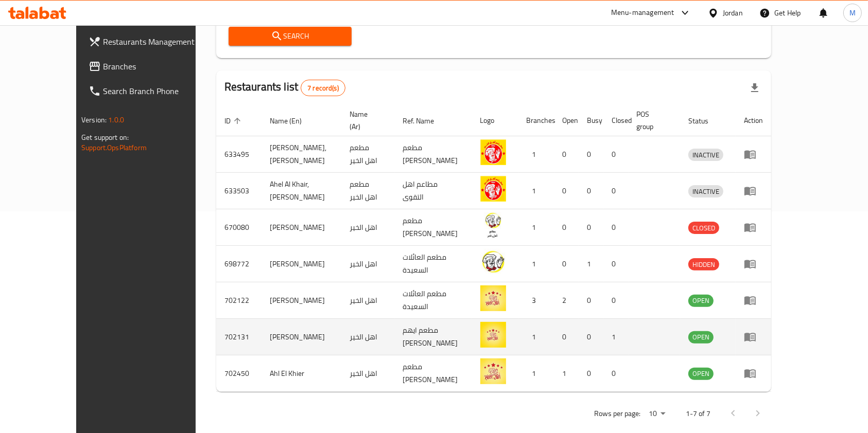  Describe the element at coordinates (239, 154) in the screenshot. I see `td: 633495` at that location.